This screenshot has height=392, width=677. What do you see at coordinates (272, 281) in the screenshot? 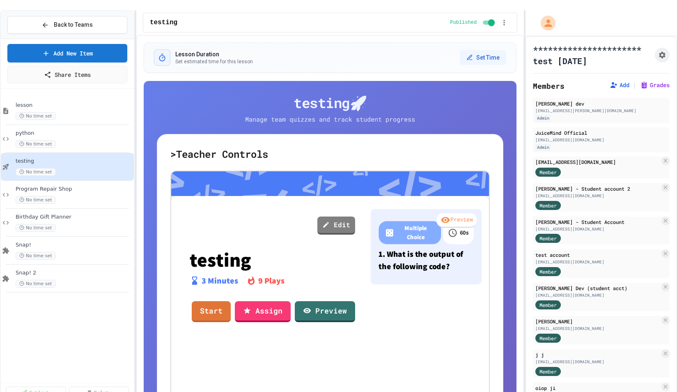
I see `p: 9 Plays` at bounding box center [272, 281].